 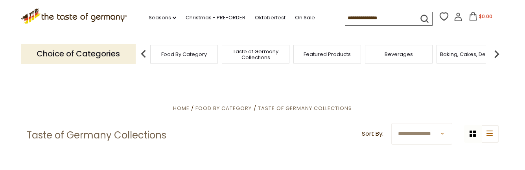 I want to click on a: Oktoberfest, so click(x=270, y=18).